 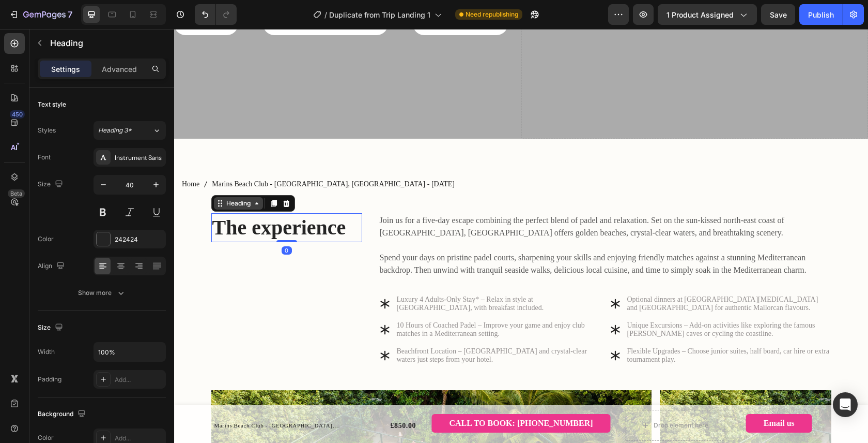 I want to click on div: Background, so click(x=63, y=414).